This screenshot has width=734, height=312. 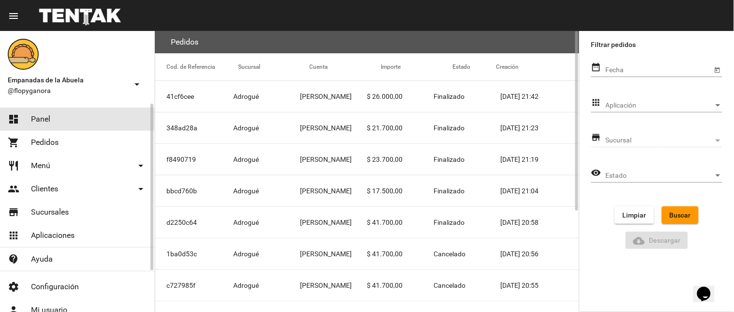 I want to click on mat-header-cell: Estado, so click(x=474, y=67).